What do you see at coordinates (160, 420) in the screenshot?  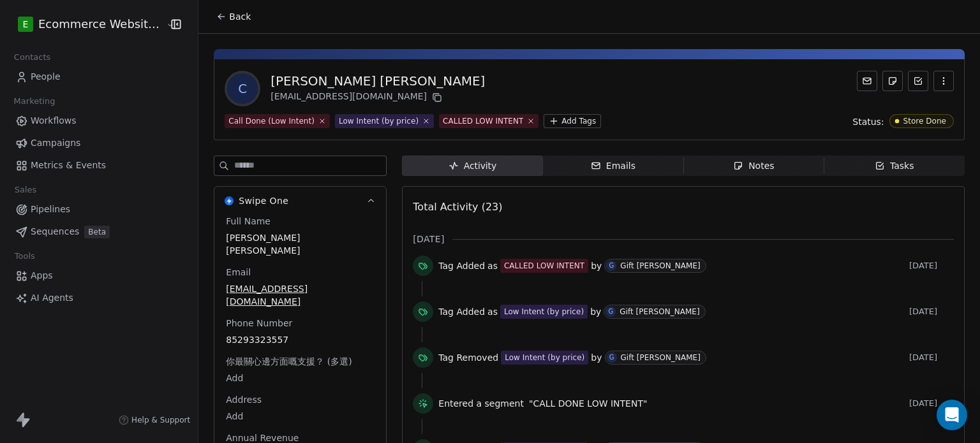 I see `span: Help & Support` at bounding box center [160, 420].